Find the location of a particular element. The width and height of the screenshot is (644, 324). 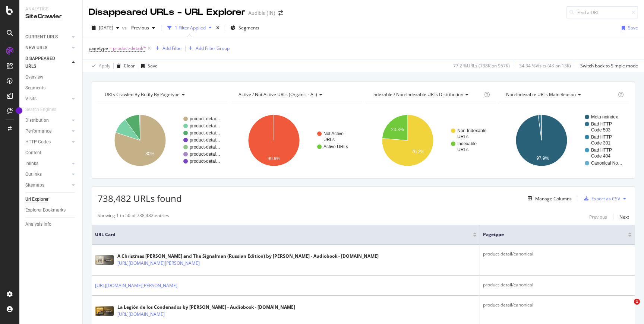

button: Save is located at coordinates (148, 66).